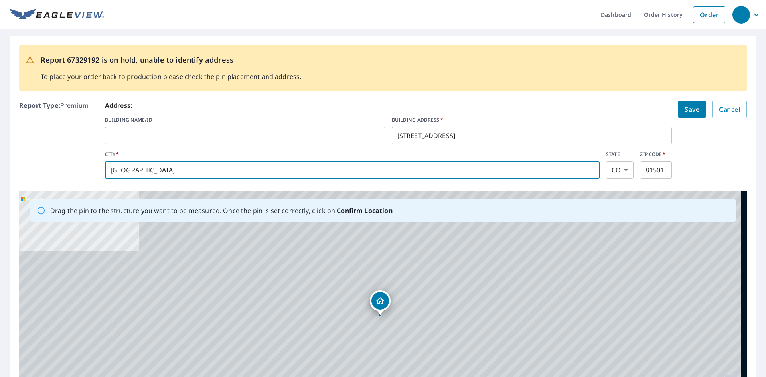 Image resolution: width=766 pixels, height=377 pixels. What do you see at coordinates (729, 109) in the screenshot?
I see `span: Cancel` at bounding box center [729, 109].